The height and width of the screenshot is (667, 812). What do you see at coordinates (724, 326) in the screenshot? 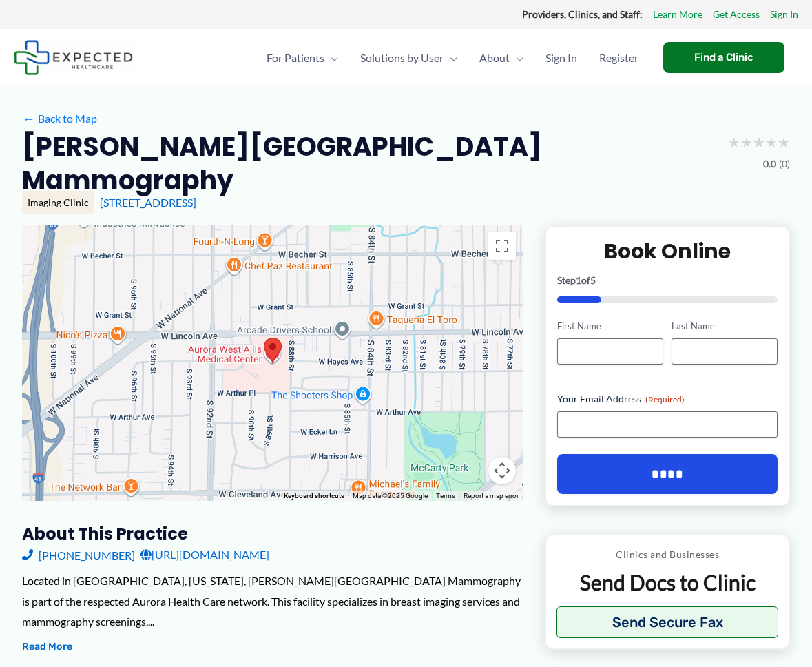
I see `label: Last Name` at bounding box center [724, 326].